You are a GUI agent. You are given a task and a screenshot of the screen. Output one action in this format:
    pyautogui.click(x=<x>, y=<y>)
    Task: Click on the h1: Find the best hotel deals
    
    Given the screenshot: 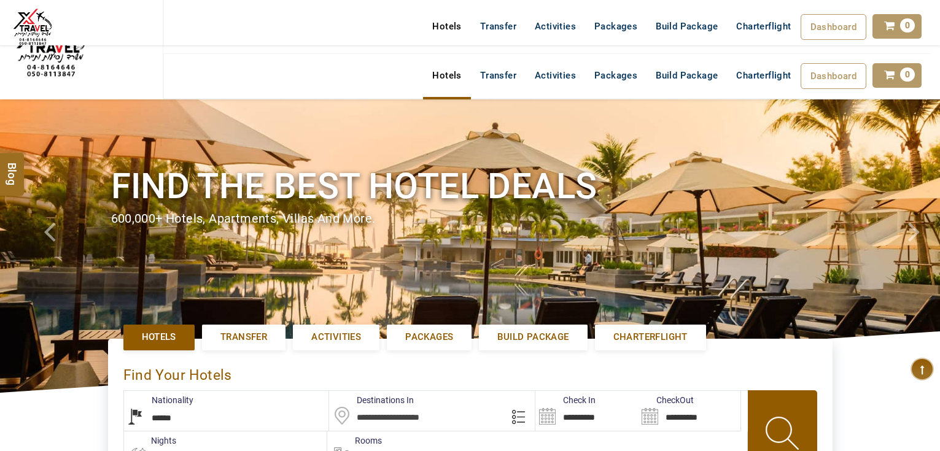 What is the action you would take?
    pyautogui.click(x=470, y=186)
    